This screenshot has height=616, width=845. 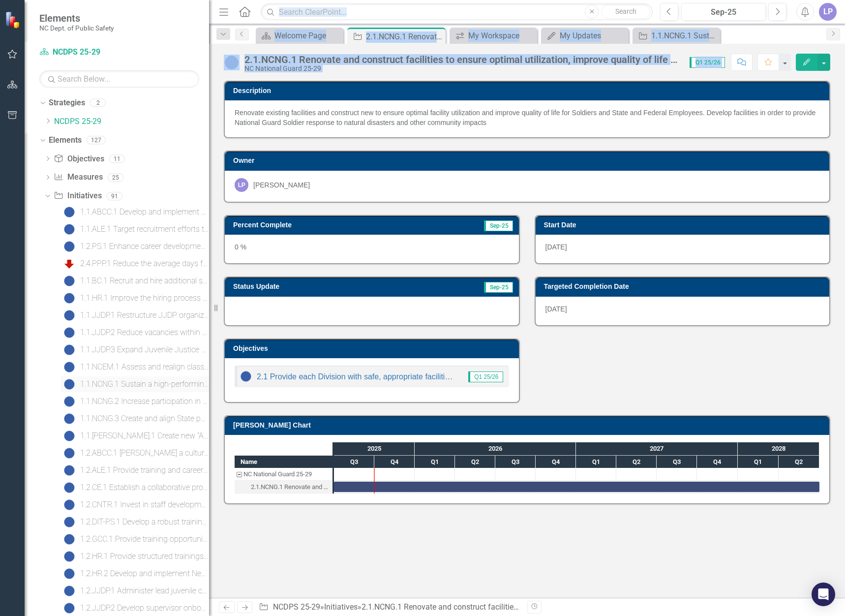 I want to click on div: 2028, so click(x=778, y=449).